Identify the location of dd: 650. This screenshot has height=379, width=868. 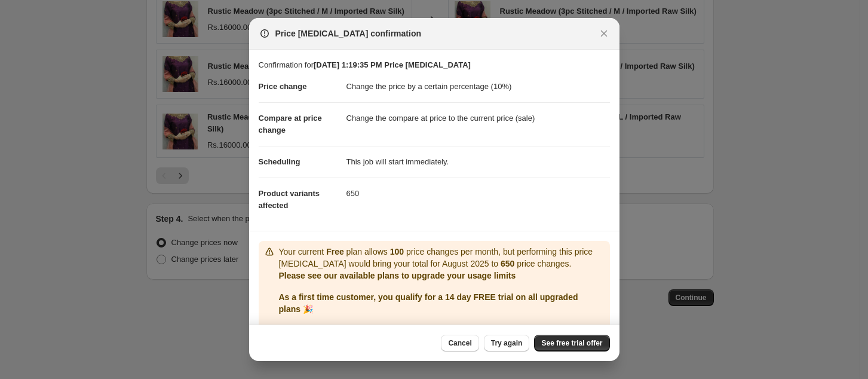
(478, 193).